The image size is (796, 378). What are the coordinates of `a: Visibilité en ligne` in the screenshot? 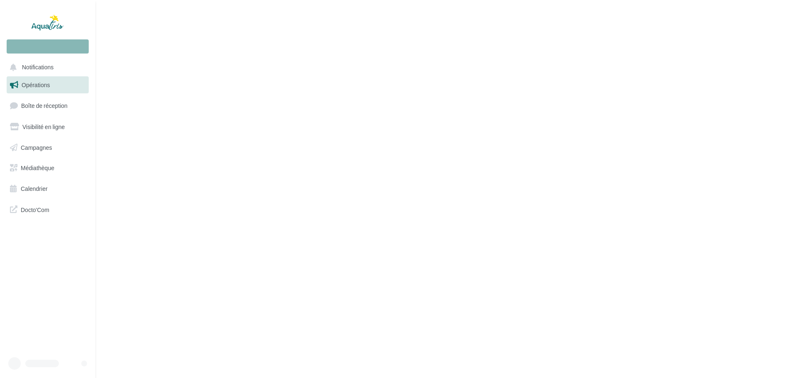 It's located at (48, 127).